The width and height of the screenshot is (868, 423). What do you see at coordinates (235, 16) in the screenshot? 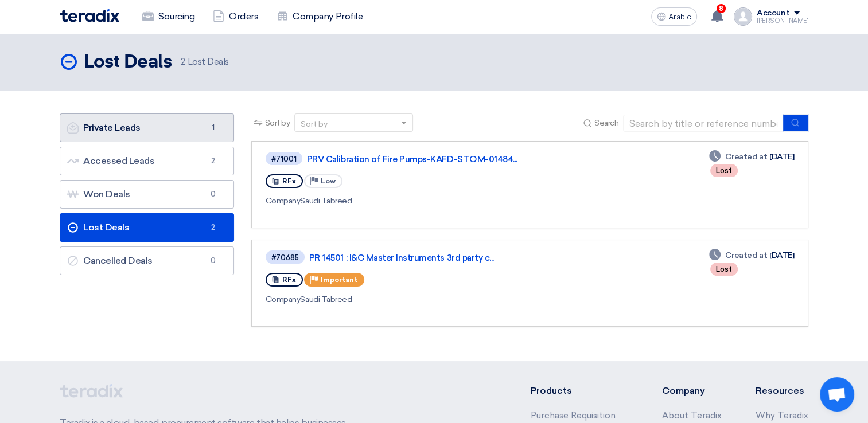
I see `a: Orders` at bounding box center [235, 16].